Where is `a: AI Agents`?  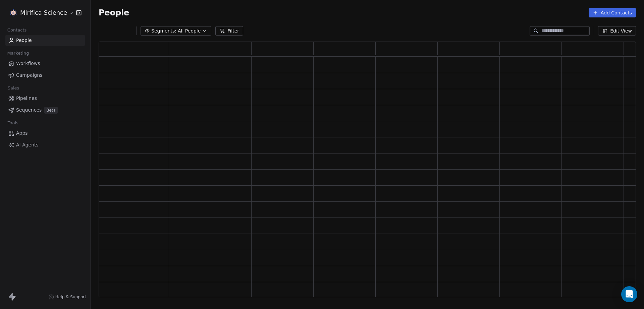 a: AI Agents is located at coordinates (45, 145).